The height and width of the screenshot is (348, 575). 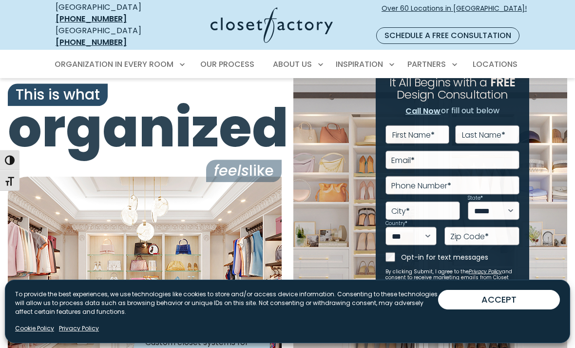 What do you see at coordinates (288, 64) in the screenshot?
I see `nav: Primary Menu` at bounding box center [288, 64].